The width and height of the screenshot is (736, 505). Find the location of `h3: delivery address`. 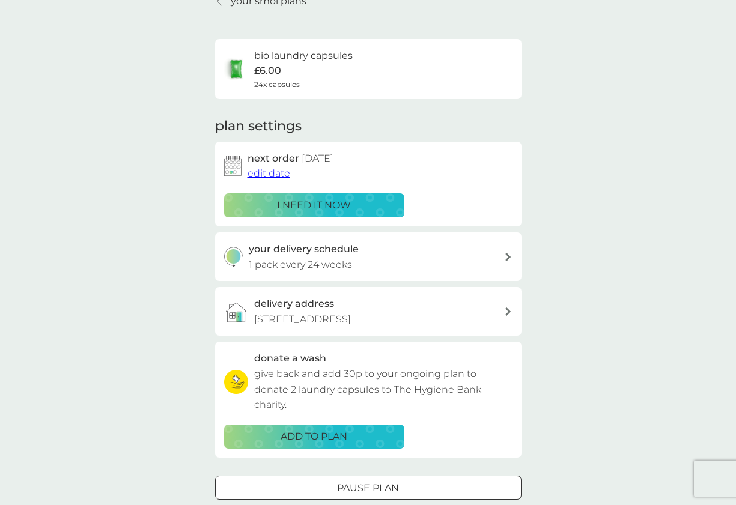

h3: delivery address is located at coordinates (294, 304).